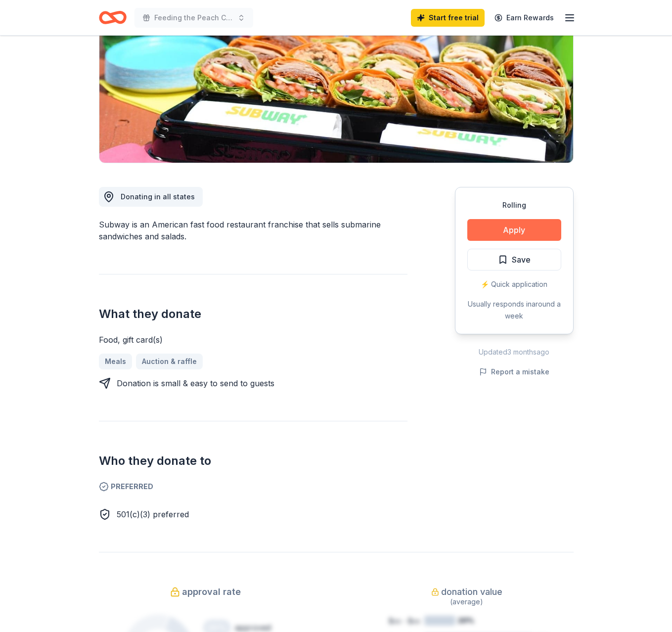  Describe the element at coordinates (113, 17) in the screenshot. I see `a: Home` at that location.